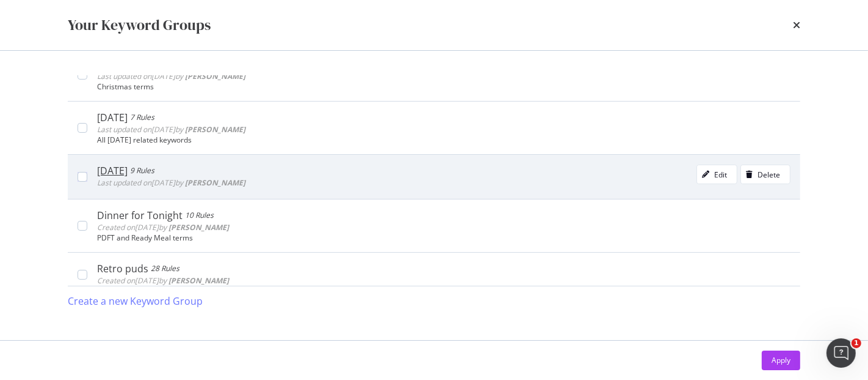 This screenshot has width=868, height=380. Describe the element at coordinates (135, 301) in the screenshot. I see `button: Create a new Keyword Group` at that location.